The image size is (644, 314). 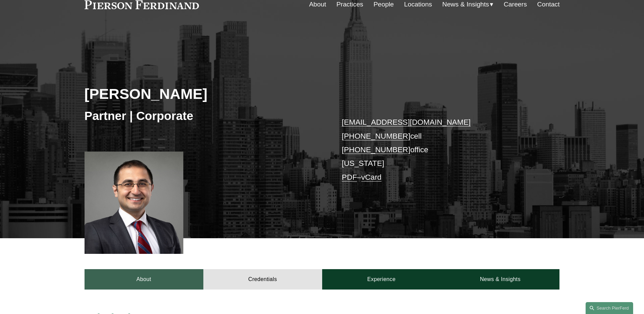 I want to click on a: News & Insights, so click(x=500, y=279).